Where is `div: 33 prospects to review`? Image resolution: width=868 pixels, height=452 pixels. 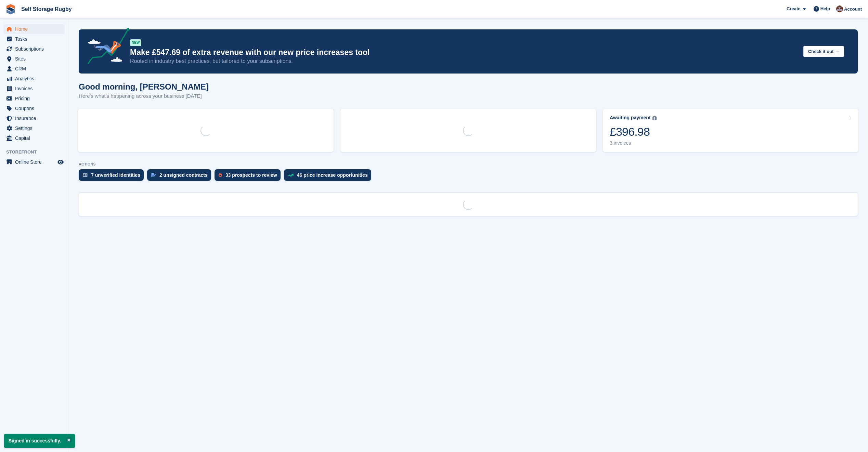
div: 33 prospects to review is located at coordinates (251, 175).